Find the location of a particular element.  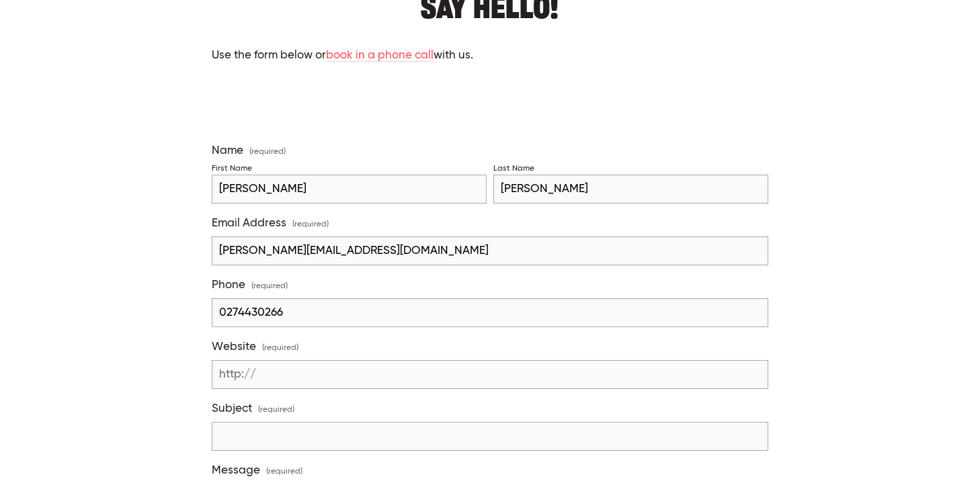

span: Email Address is located at coordinates (248, 223).